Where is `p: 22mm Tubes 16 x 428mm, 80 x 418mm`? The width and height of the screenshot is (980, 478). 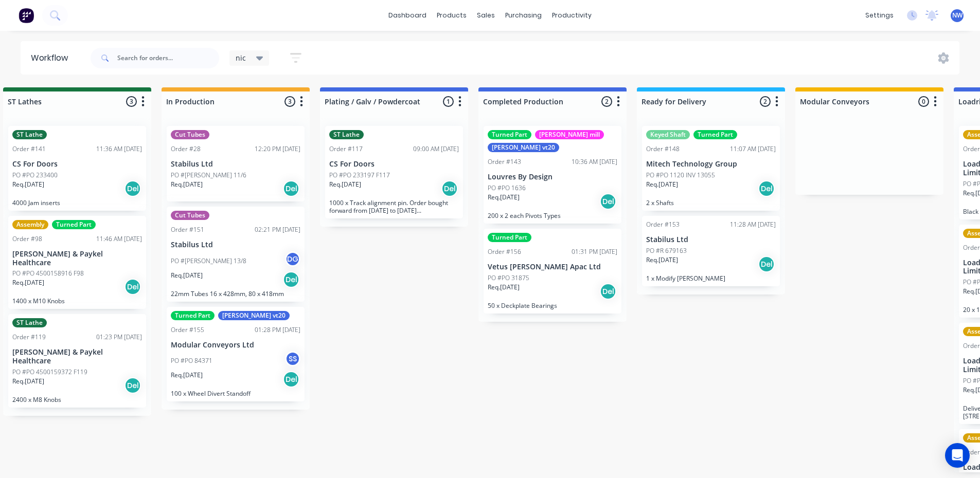 p: 22mm Tubes 16 x 428mm, 80 x 418mm is located at coordinates (236, 293).